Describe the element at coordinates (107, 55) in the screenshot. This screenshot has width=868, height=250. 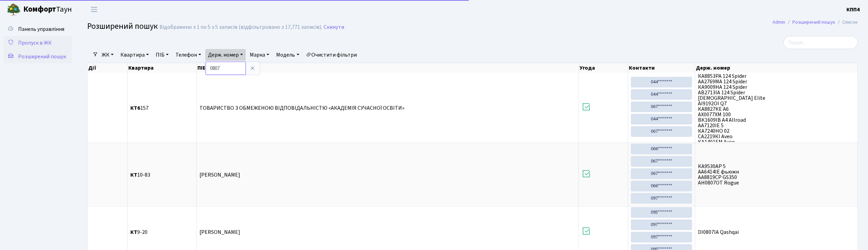
I see `a: ЖК` at that location.